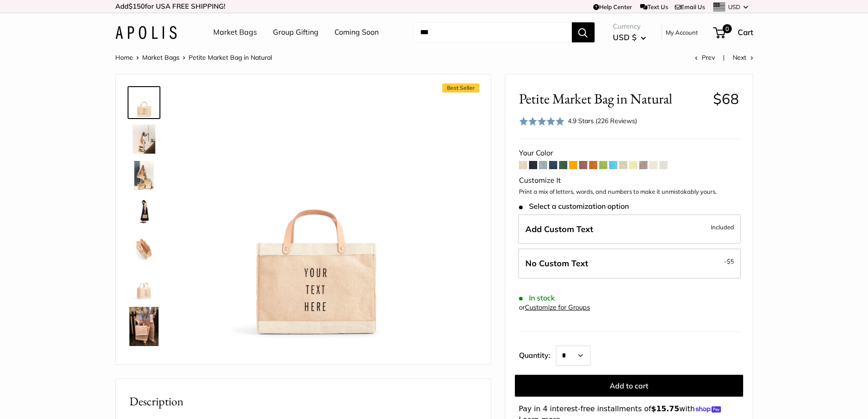 The width and height of the screenshot is (868, 419). What do you see at coordinates (492, 32) in the screenshot?
I see `input: Search...` at bounding box center [492, 32].